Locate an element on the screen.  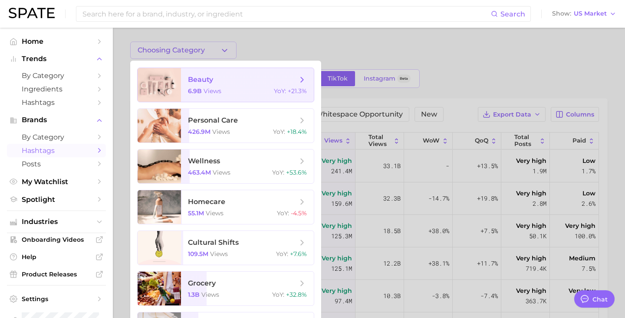
span: Search is located at coordinates (512, 14).